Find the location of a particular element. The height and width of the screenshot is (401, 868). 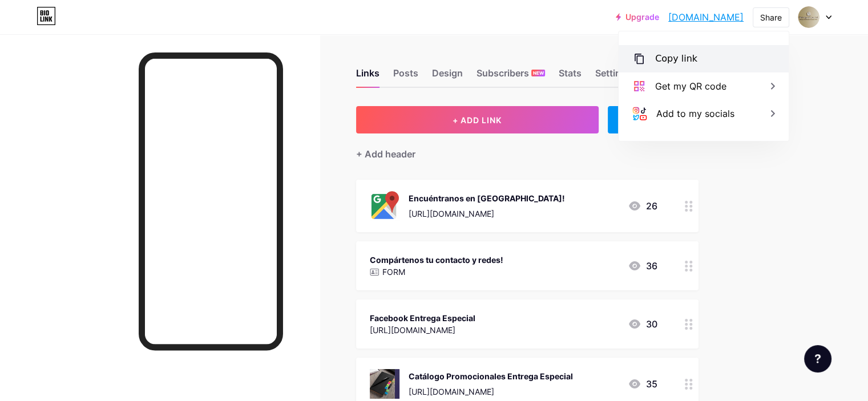

div: Share is located at coordinates (771, 17).